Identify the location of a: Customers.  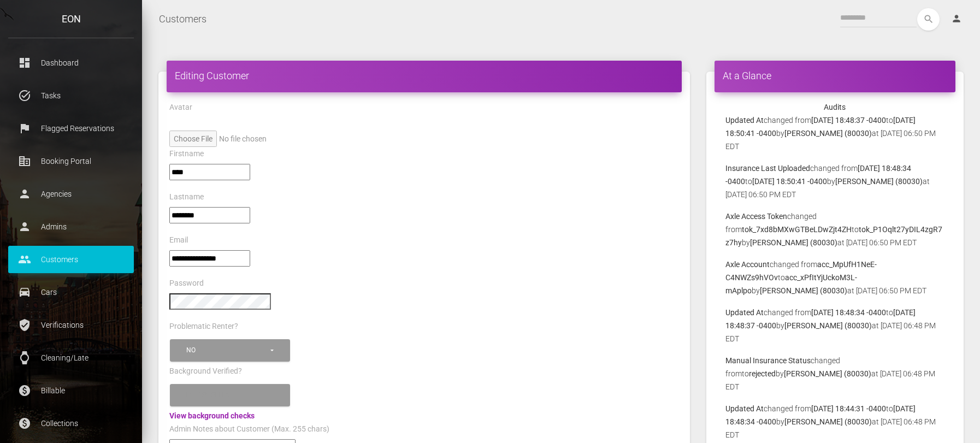
(182, 19).